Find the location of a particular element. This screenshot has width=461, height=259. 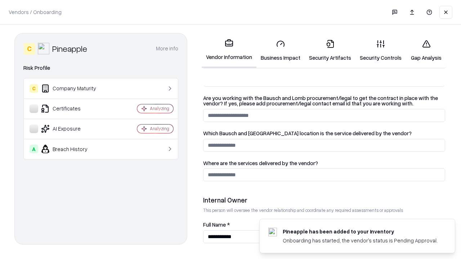

div: Internal Owner is located at coordinates (324, 200).